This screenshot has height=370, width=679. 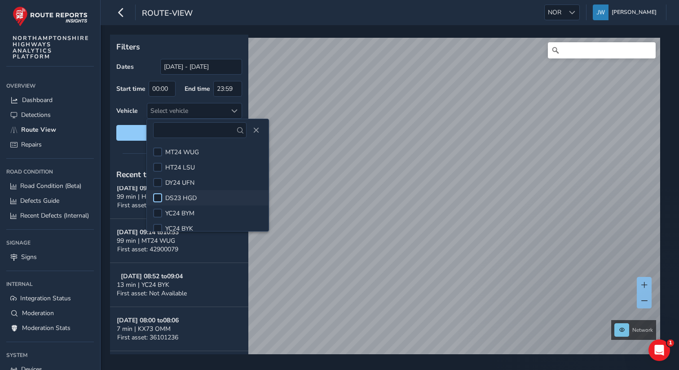 I want to click on p: Filters, so click(x=179, y=47).